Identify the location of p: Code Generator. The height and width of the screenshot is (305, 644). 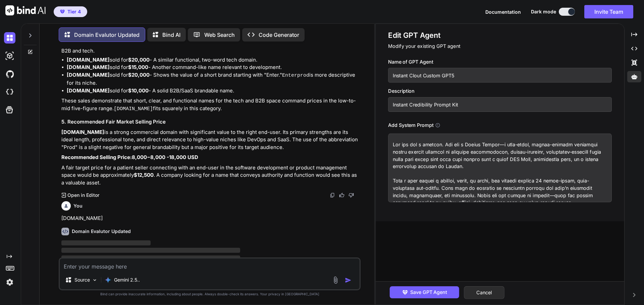
(279, 35).